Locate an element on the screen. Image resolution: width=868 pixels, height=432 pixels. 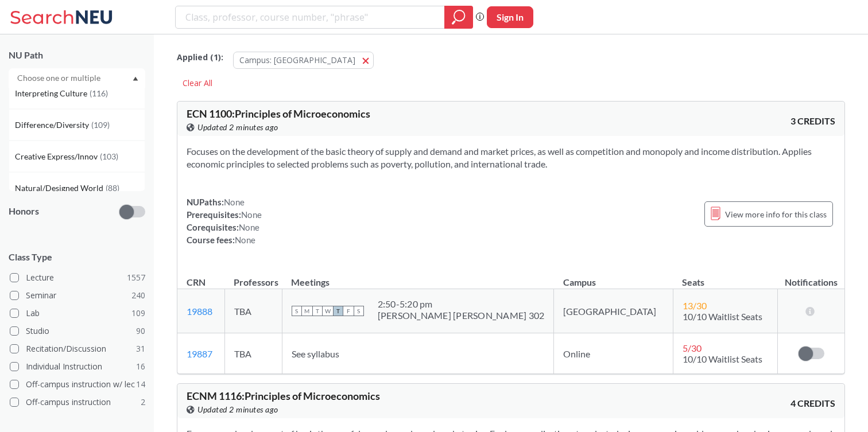
div: NUPaths: Prerequisites: Corequisites: Course fees: is located at coordinates (224, 221).